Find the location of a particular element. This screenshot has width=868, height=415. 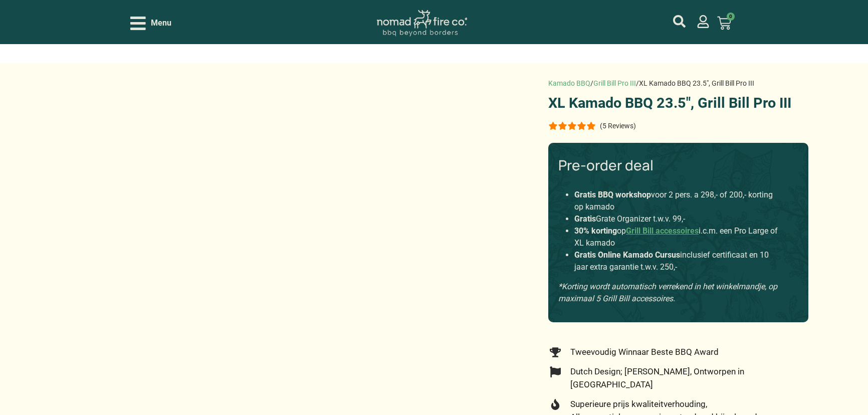

li: Grate Organizer t.w.v. 99,- is located at coordinates (678, 219).